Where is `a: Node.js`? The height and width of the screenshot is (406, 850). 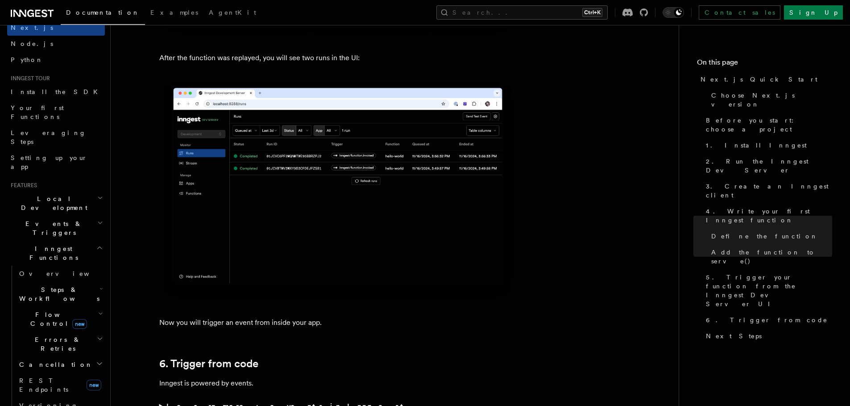 a: Node.js is located at coordinates (56, 44).